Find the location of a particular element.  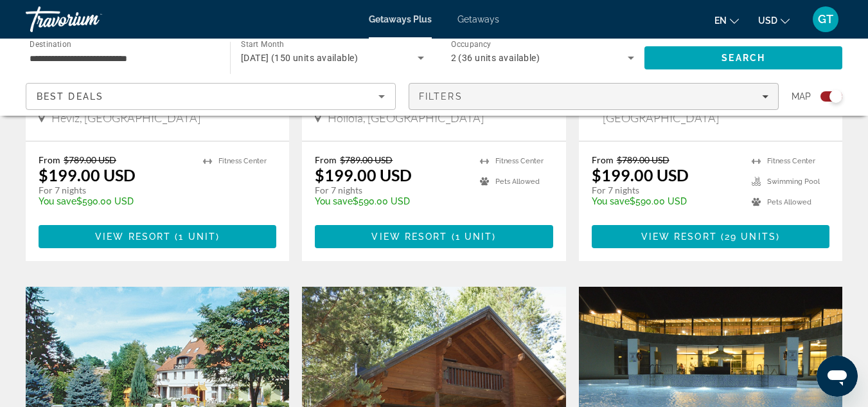

span: GT is located at coordinates (826, 19).